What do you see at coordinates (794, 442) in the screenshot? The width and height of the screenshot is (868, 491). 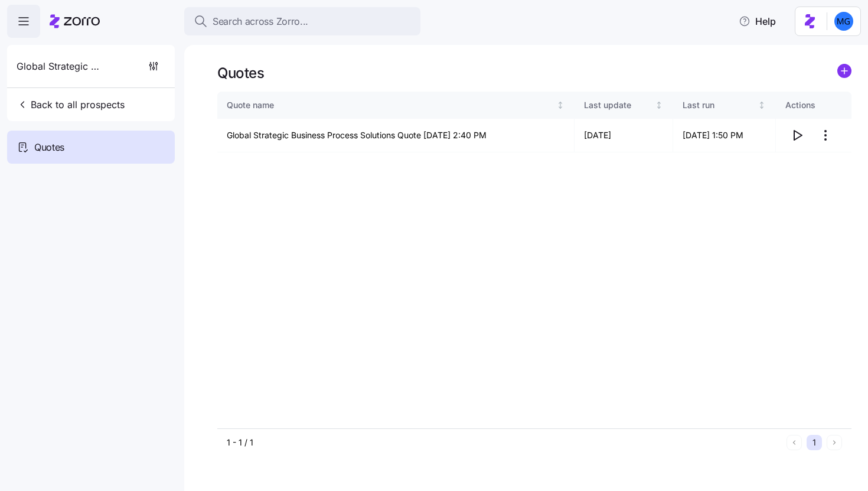 I see `button: Previous page` at bounding box center [794, 442].